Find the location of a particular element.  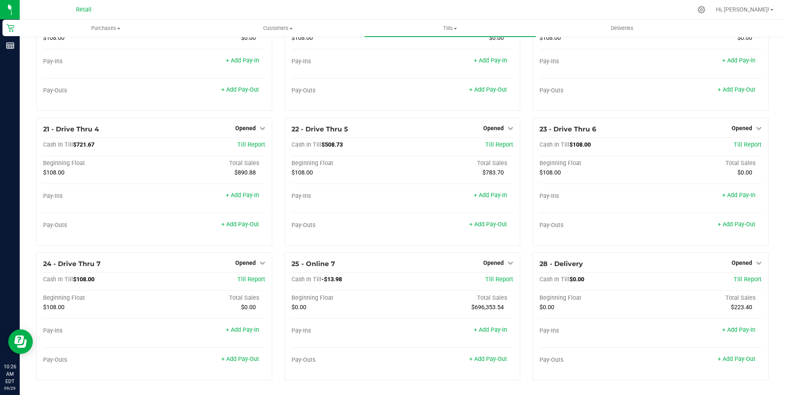

span: -$13.98 is located at coordinates (332, 279).